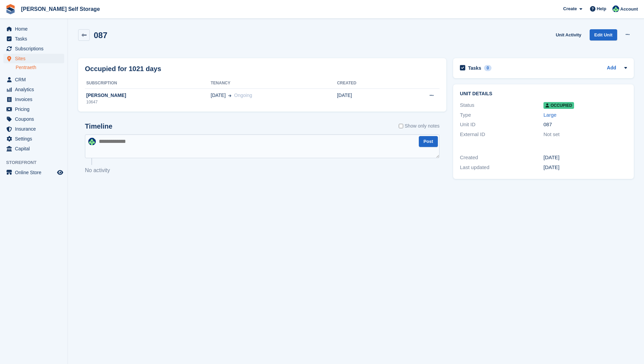 Image resolution: width=644 pixels, height=364 pixels. What do you see at coordinates (274, 83) in the screenshot?
I see `th: Tenancy` at bounding box center [274, 83].